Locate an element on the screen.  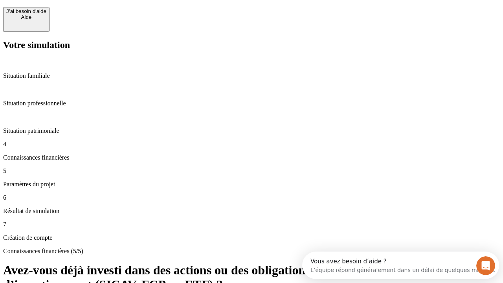
div: Aide is located at coordinates (26, 17).